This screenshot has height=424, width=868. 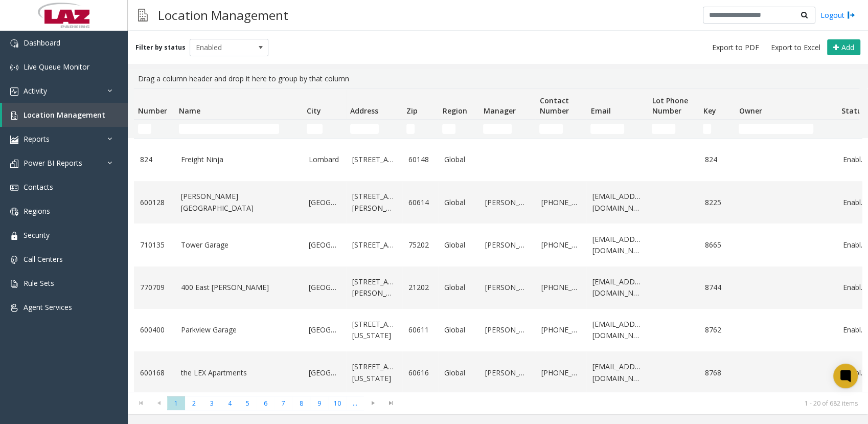 What do you see at coordinates (43, 259) in the screenshot?
I see `span: Call Centers` at bounding box center [43, 259].